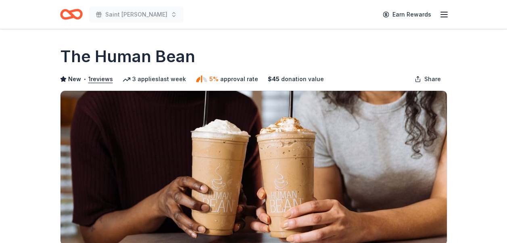 This screenshot has width=507, height=243. What do you see at coordinates (75, 79) in the screenshot?
I see `span: New` at bounding box center [75, 79].